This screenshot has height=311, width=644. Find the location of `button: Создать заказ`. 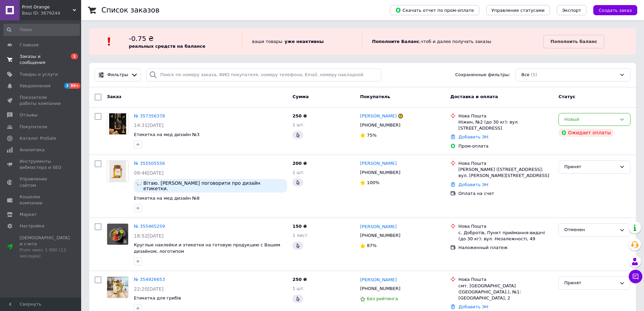

button: Создать заказ is located at coordinates (615, 10).